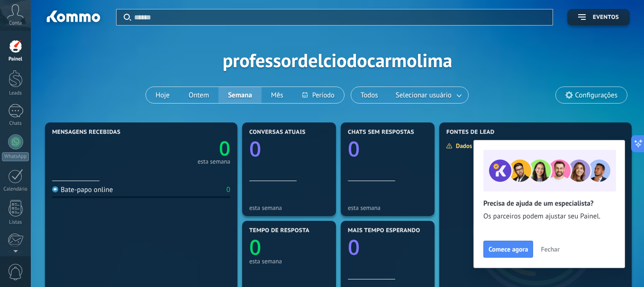 This screenshot has width=644, height=287. What do you see at coordinates (384, 231) in the screenshot?
I see `span: Mais tempo esperando` at bounding box center [384, 231].